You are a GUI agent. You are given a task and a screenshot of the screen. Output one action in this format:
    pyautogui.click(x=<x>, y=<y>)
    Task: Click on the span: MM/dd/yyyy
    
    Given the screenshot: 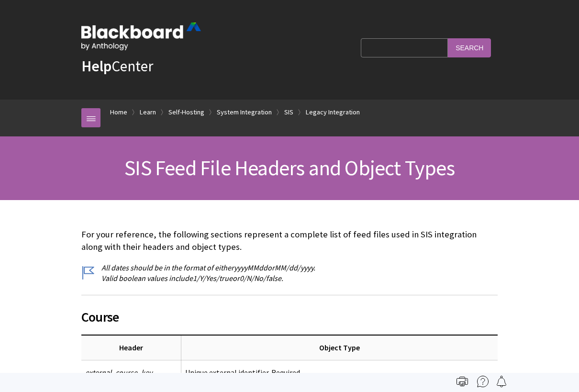 What is the action you would take?
    pyautogui.click(x=294, y=268)
    